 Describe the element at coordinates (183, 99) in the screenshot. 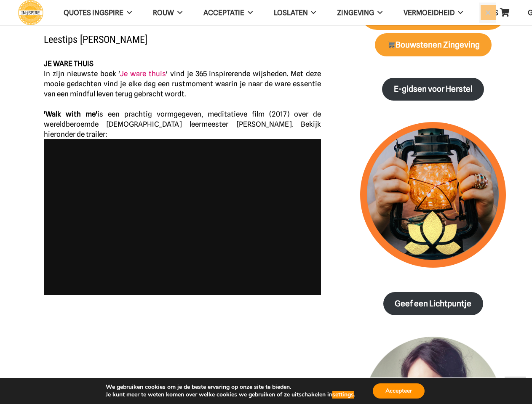

I see `div: In zijn nieuwste boek ' ' vind je 365 inspirerende wijsheden. Met deze mooie gedachten vind je el...` at that location.